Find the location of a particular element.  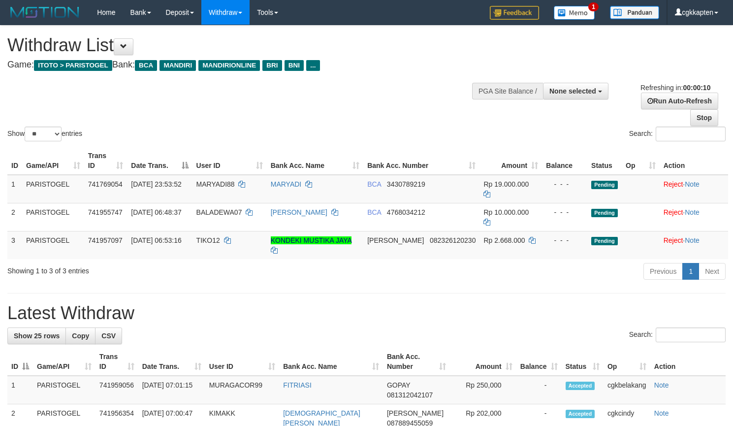

a: Previous is located at coordinates (663, 271).